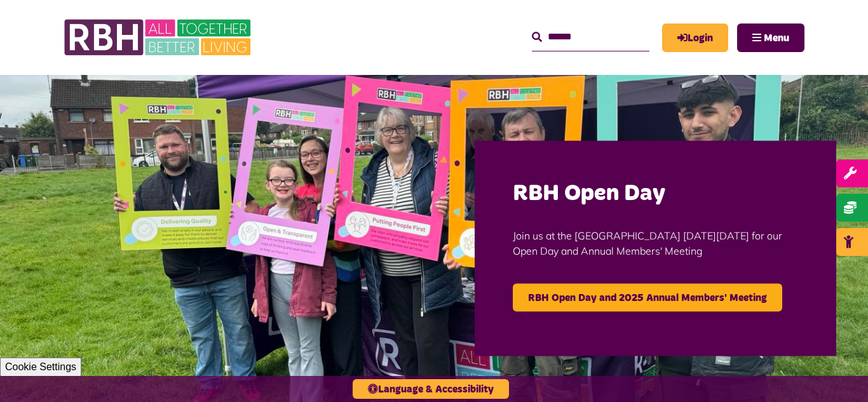  What do you see at coordinates (159, 38) in the screenshot?
I see `img: RBH` at bounding box center [159, 38].